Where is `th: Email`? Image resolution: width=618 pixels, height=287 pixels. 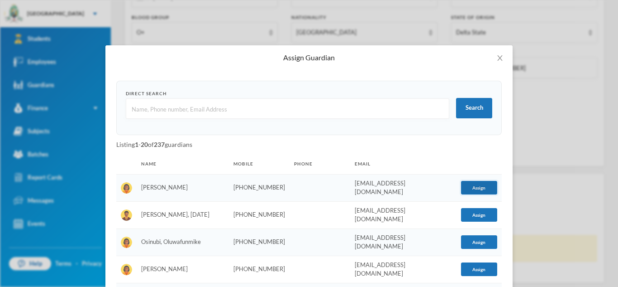 th: Email is located at coordinates (403, 163).